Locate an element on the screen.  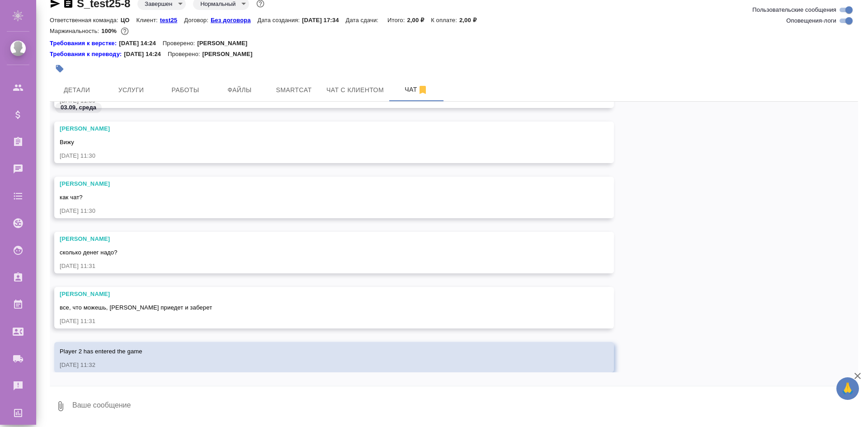
p: Клиент: is located at coordinates (148, 20).